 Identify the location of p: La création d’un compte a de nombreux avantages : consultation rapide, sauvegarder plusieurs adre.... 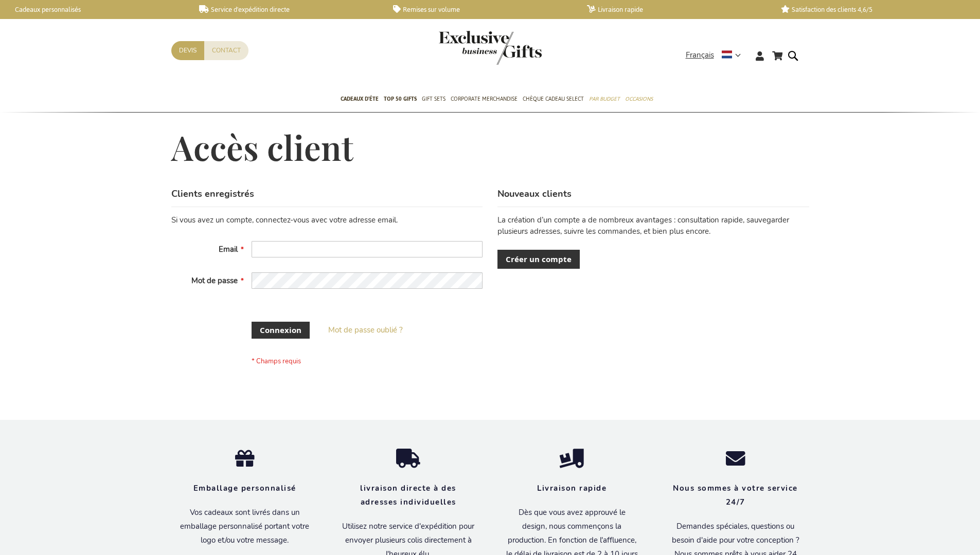
(653, 226).